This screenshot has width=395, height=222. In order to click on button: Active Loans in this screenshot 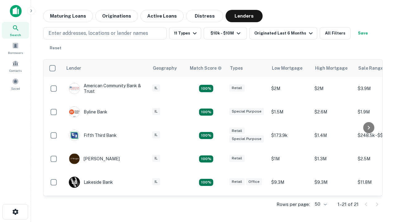, I will do `click(162, 16)`.